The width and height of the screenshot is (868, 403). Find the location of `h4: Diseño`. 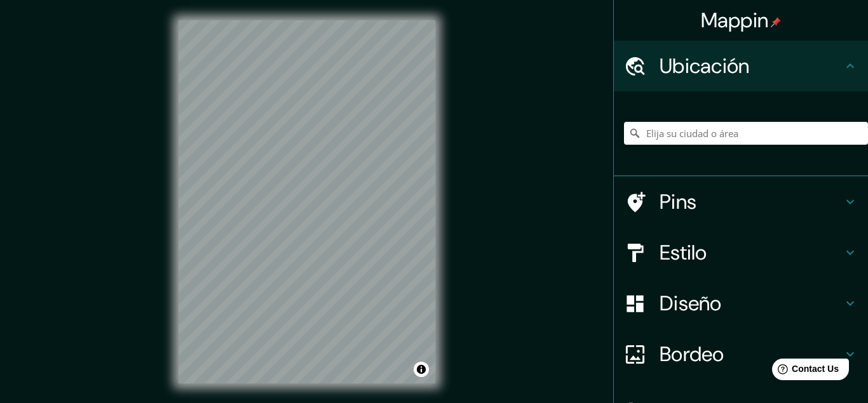

h4: Diseño is located at coordinates (751, 303).